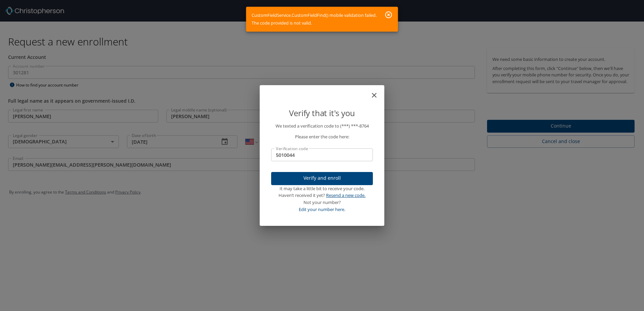  Describe the element at coordinates (377, 92) in the screenshot. I see `button: close` at that location.